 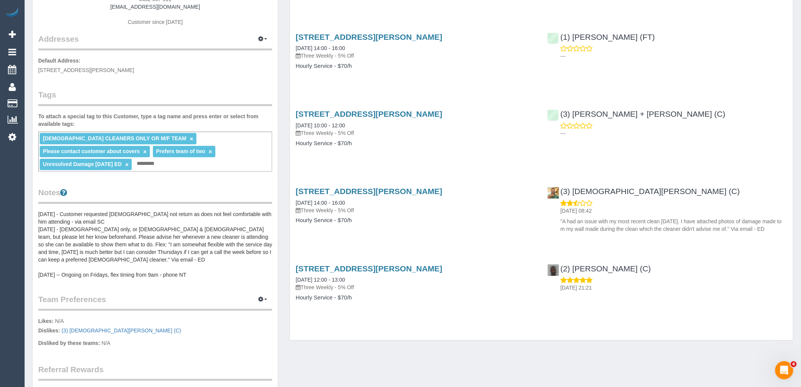 What do you see at coordinates (46, 321) in the screenshot?
I see `label: Likes:` at bounding box center [46, 321].